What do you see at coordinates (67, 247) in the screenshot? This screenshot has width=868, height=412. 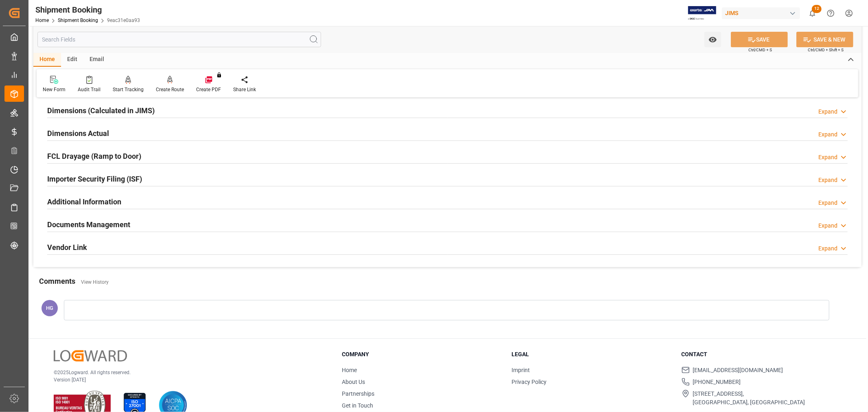 I see `h2: Vendor Link` at bounding box center [67, 247].